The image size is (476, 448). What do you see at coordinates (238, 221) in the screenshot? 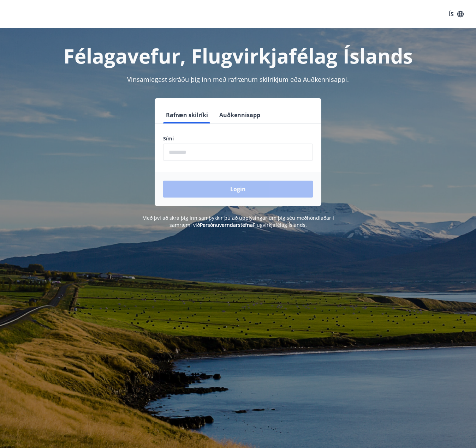
I see `span: Með því að skrá þig inn samþykkir þú að upplýsingar um þig séu meðhöndlaðar í samræmi við Flugvir...` at bounding box center [238, 221].